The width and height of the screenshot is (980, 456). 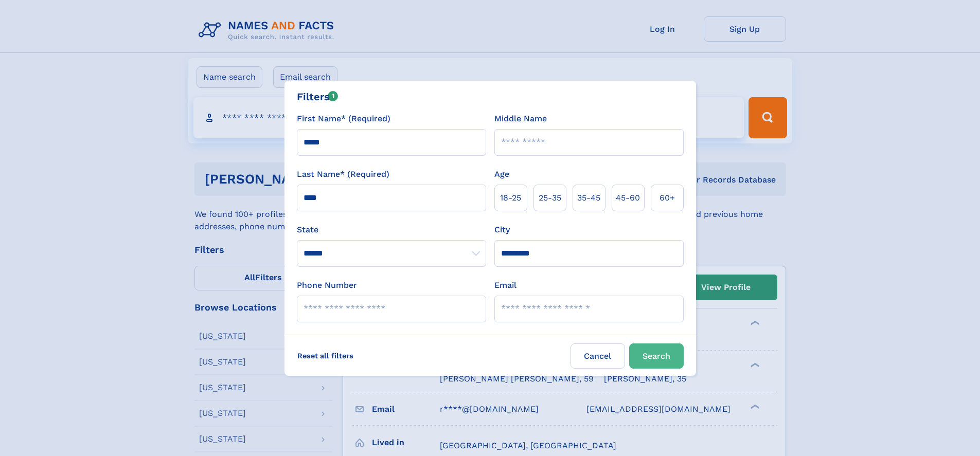 I want to click on label: Email, so click(x=505, y=285).